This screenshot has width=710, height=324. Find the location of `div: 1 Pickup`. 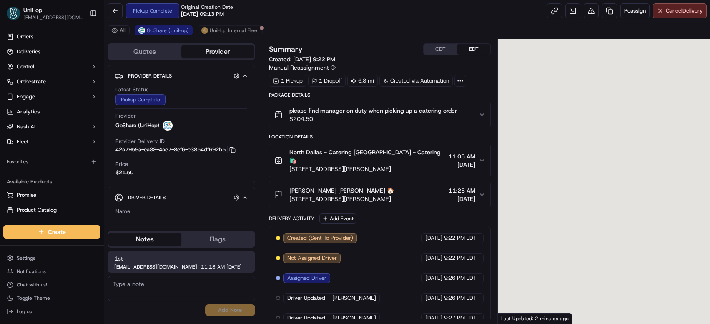

div: 1 Pickup is located at coordinates (288, 81).